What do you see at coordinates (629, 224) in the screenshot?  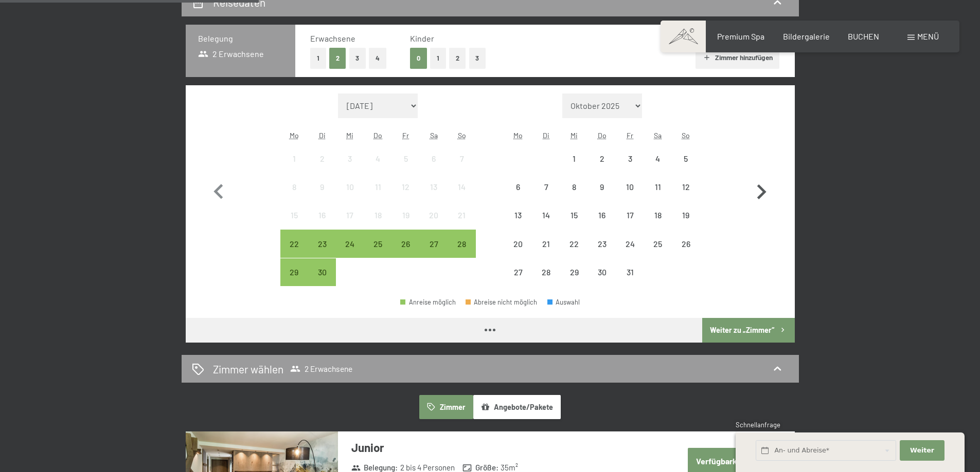 I see `div: 17` at bounding box center [629, 224].